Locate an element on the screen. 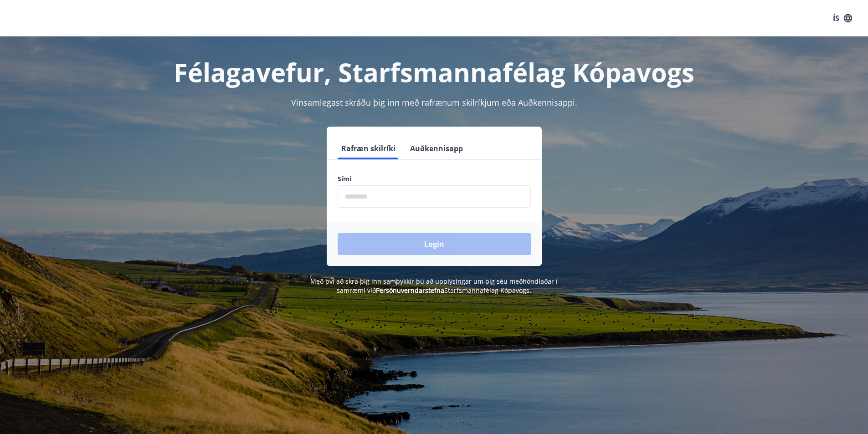  h1: Félagavefur, Starfsmannafélag Kópavogs is located at coordinates (434, 72).